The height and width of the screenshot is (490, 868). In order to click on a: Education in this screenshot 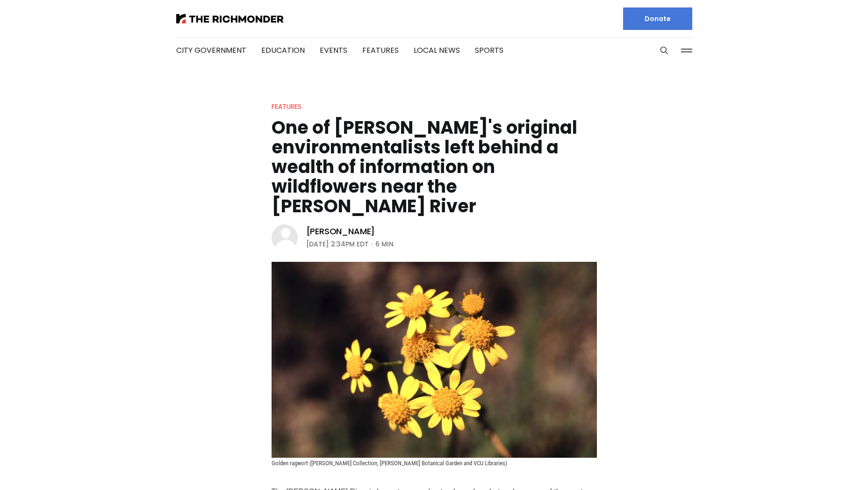, I will do `click(283, 50)`.